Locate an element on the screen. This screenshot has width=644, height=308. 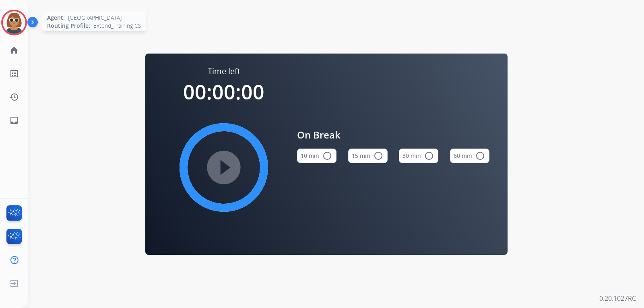
mat-icon: list_alt is located at coordinates (14, 74).